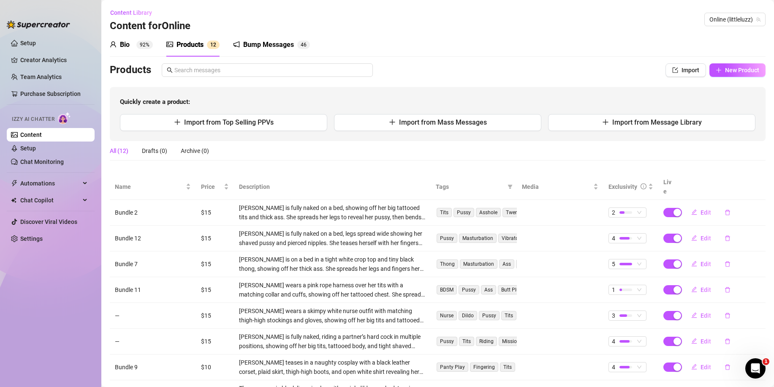 The width and height of the screenshot is (774, 387). I want to click on span: Nurse, so click(447, 315).